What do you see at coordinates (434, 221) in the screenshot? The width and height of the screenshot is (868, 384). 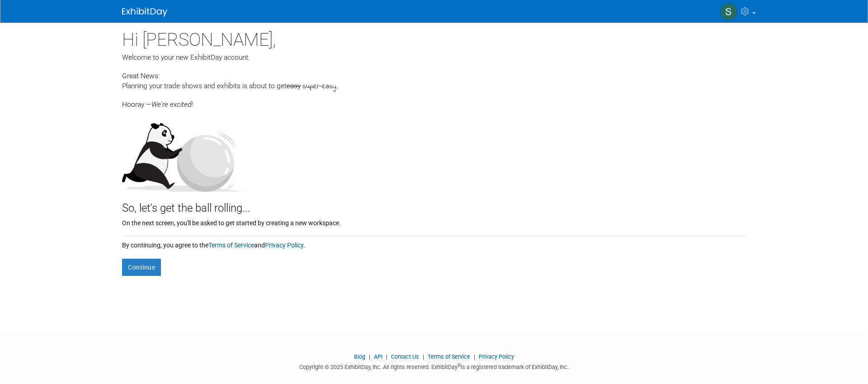 I see `div: On the next screen, you'll be asked to get started by creating a new workspace.` at bounding box center [434, 221].